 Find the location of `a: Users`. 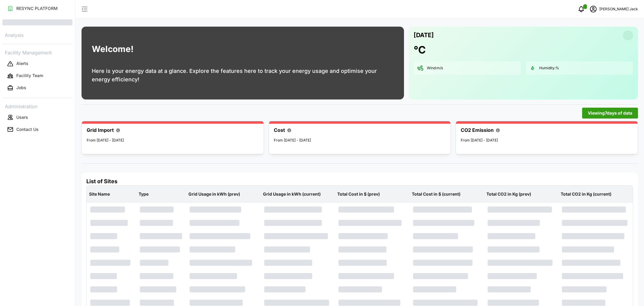

a: Users is located at coordinates (38, 117).